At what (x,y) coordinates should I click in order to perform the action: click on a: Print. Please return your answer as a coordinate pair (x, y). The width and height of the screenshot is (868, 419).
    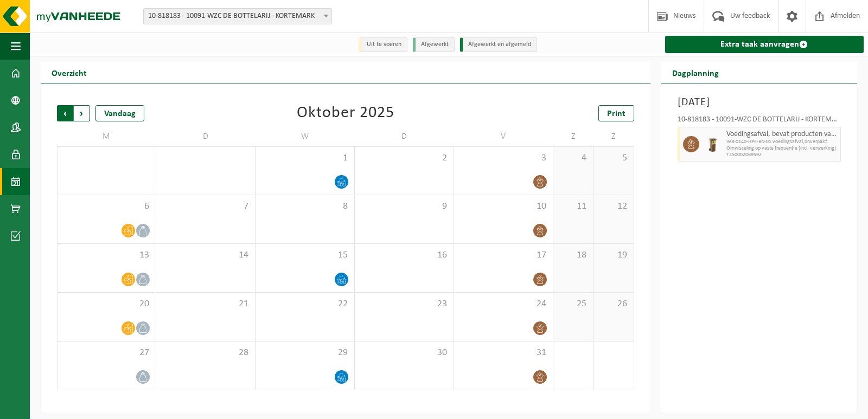
    Looking at the image, I should click on (616, 114).